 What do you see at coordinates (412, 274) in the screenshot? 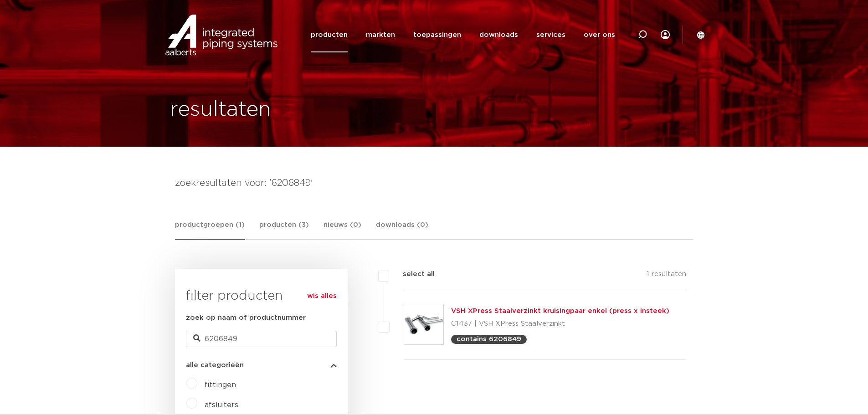
I see `label: select all` at bounding box center [412, 274].